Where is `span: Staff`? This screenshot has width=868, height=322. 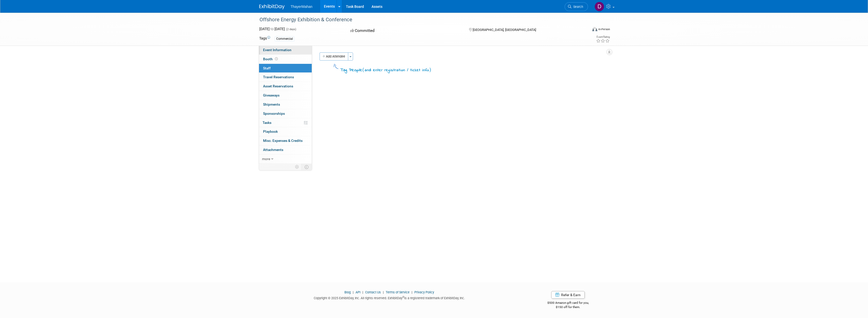
span: Staff is located at coordinates (267, 68).